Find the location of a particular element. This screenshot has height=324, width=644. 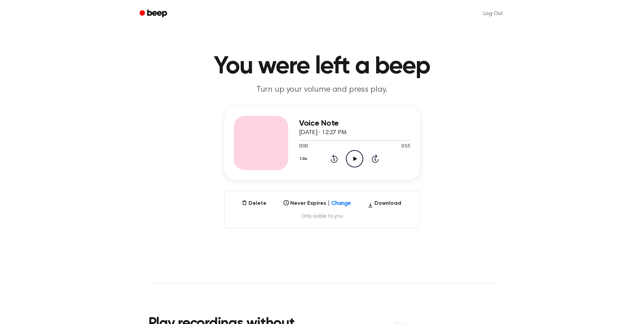

button: Download is located at coordinates (385, 205).